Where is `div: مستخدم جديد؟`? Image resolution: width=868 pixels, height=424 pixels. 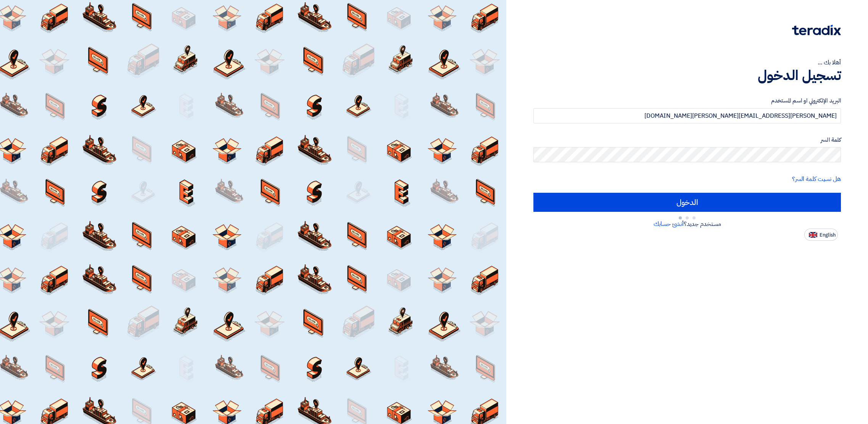 div: مستخدم جديد؟ is located at coordinates (687, 224).